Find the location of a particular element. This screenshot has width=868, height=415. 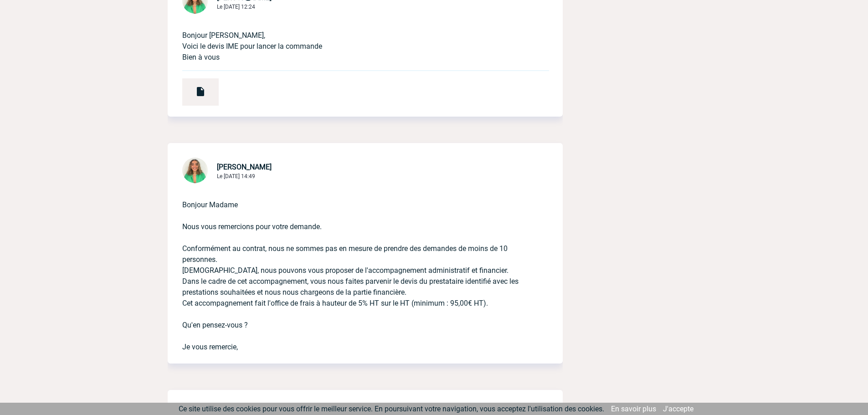

span: Ce site utilise des cookies pour vous offrir le meilleur service. En poursuivant votre navigation... is located at coordinates (391, 409).